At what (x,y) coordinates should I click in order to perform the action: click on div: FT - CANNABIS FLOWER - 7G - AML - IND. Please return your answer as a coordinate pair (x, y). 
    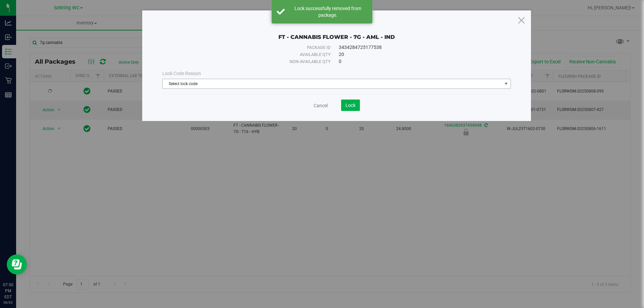
    Looking at the image, I should click on (337, 32).